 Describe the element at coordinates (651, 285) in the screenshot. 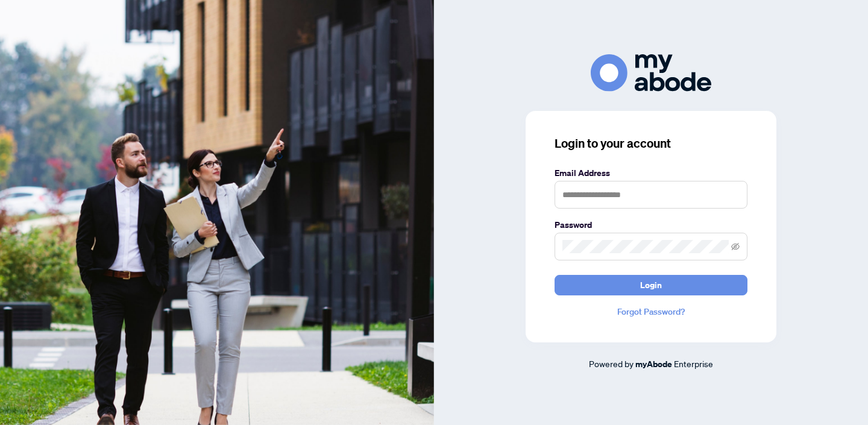

I see `button: Login` at that location.